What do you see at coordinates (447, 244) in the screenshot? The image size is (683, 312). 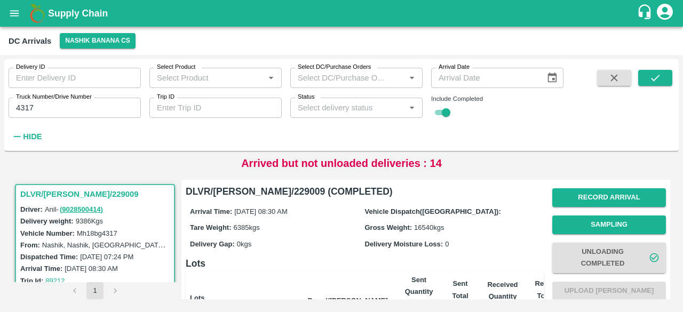 I see `span: 0` at bounding box center [447, 244].